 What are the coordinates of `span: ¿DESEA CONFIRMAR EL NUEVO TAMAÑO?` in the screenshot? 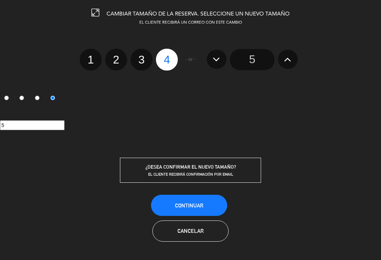 It's located at (191, 167).